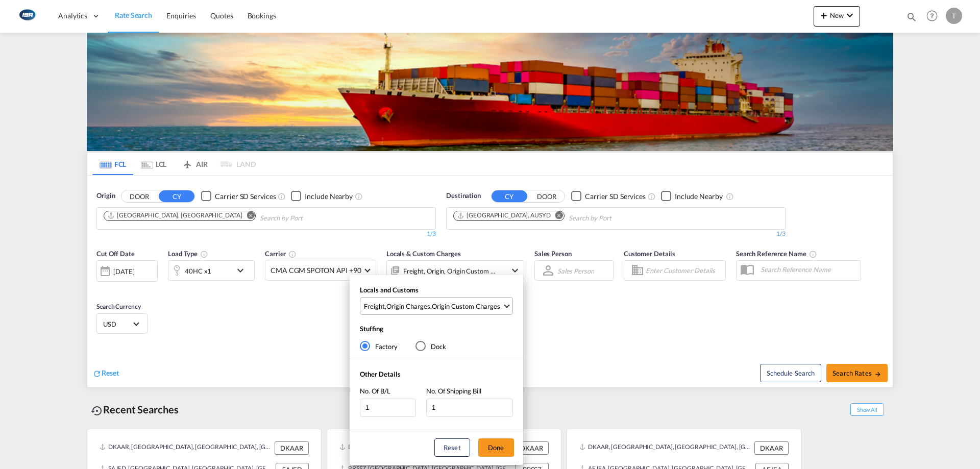 The image size is (980, 469). Describe the element at coordinates (466, 306) in the screenshot. I see `div: Origin Custom Charges` at that location.